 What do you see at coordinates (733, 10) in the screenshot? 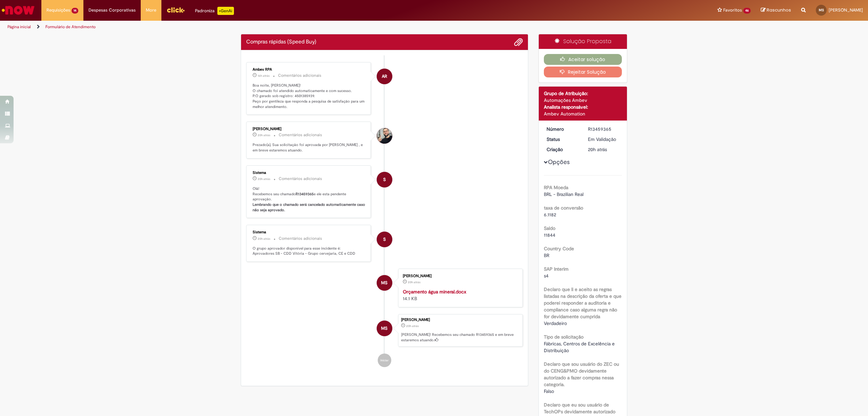
I see `span: Favoritos` at bounding box center [733, 10].